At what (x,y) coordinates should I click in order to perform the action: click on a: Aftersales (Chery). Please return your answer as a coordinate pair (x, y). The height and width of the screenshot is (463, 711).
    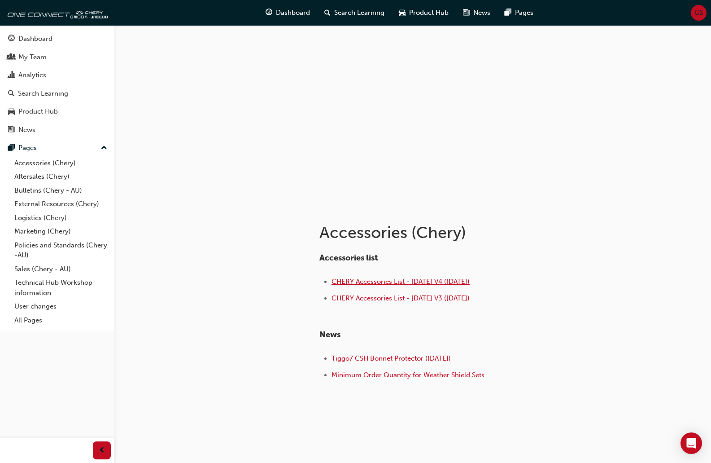
    Looking at the image, I should click on (61, 176).